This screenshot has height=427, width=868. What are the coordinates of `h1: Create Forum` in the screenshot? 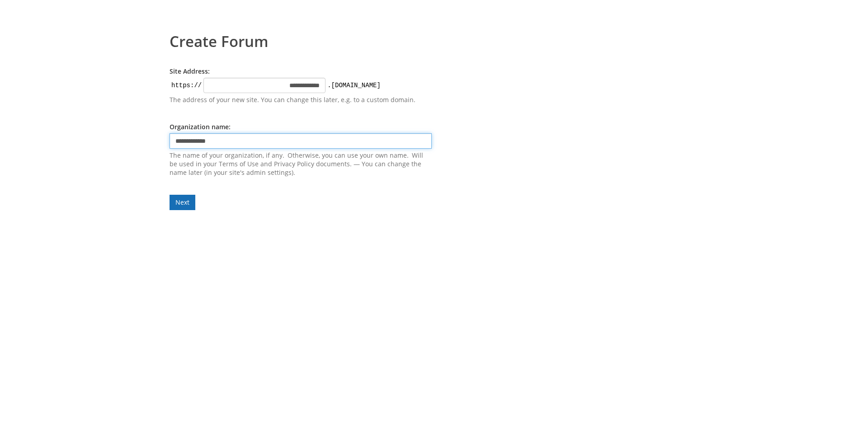 It's located at (434, 38).